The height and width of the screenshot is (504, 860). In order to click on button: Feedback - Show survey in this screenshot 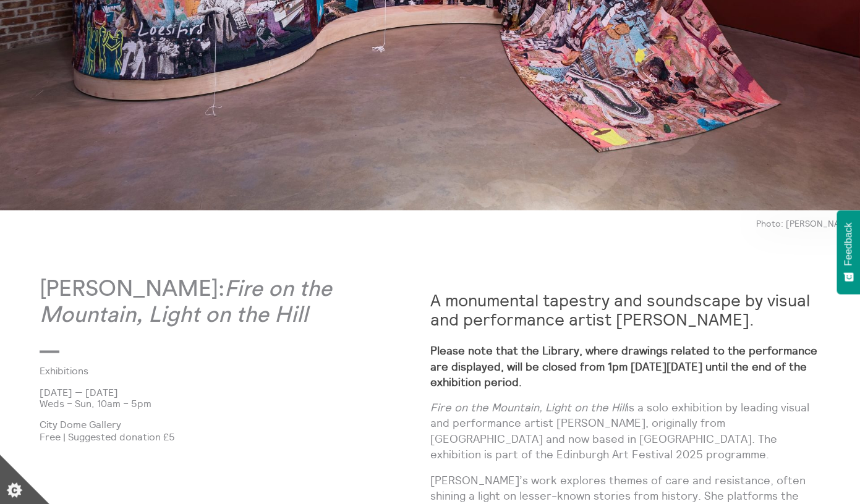, I will do `click(848, 252)`.